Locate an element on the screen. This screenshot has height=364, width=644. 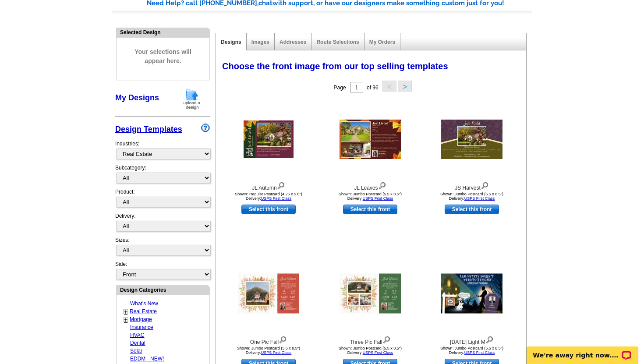
a: Addresses is located at coordinates (293, 42).